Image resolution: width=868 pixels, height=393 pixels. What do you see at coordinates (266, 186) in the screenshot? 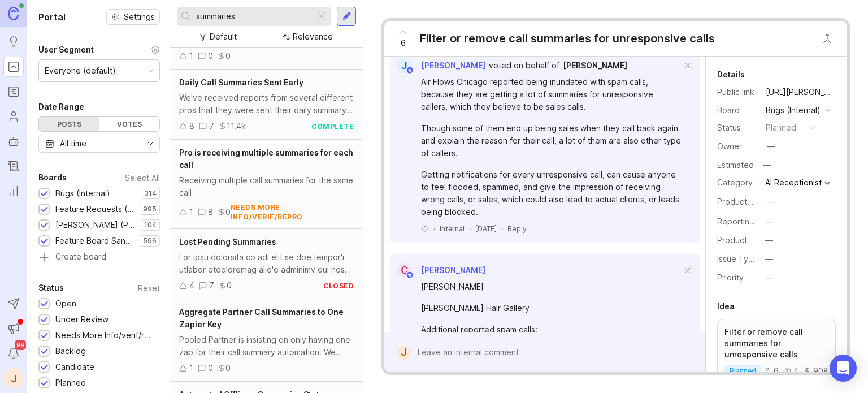
I see `div: Receiving multiple call summaries for the same call` at bounding box center [266, 186].